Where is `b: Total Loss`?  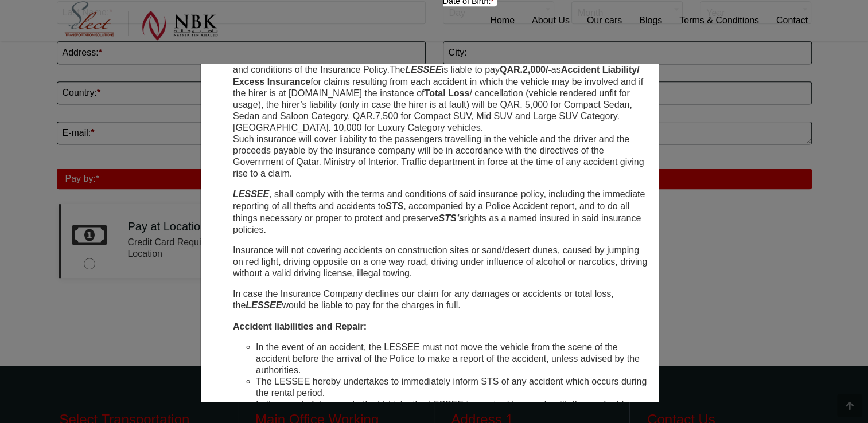 b: Total Loss is located at coordinates (446, 93).